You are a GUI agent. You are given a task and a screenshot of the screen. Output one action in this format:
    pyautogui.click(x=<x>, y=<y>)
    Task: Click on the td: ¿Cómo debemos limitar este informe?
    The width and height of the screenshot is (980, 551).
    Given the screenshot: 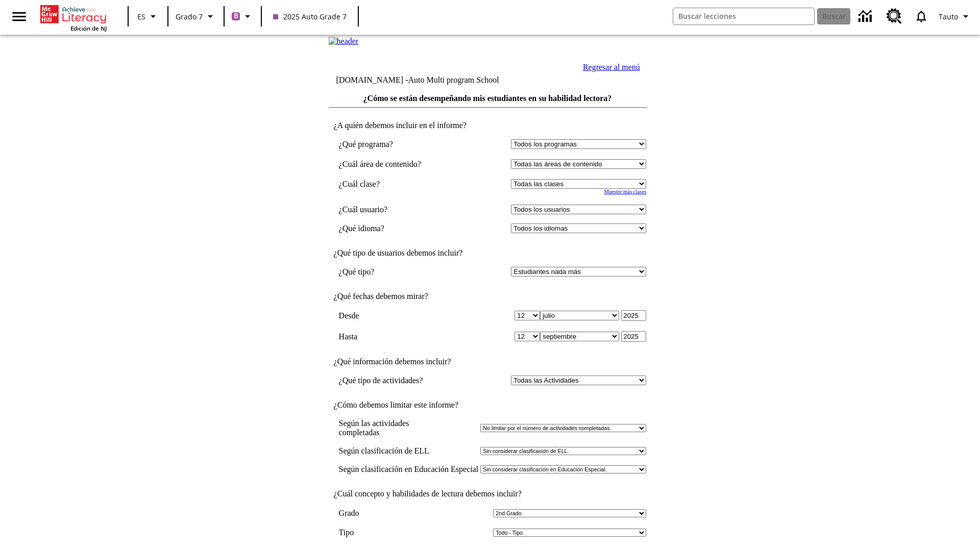 What is the action you would take?
    pyautogui.click(x=487, y=405)
    